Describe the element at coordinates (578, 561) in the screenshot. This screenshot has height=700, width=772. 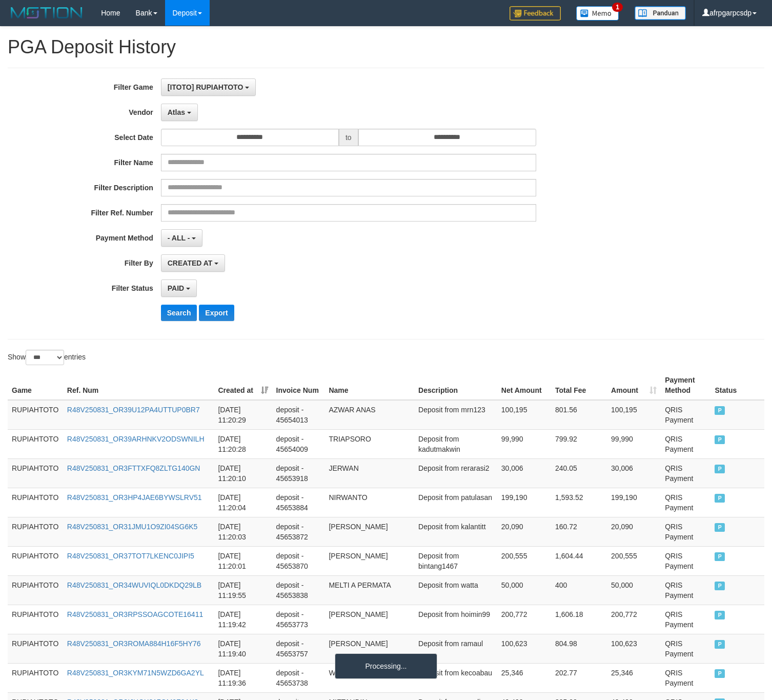
I see `td: 1,604.44` at that location.